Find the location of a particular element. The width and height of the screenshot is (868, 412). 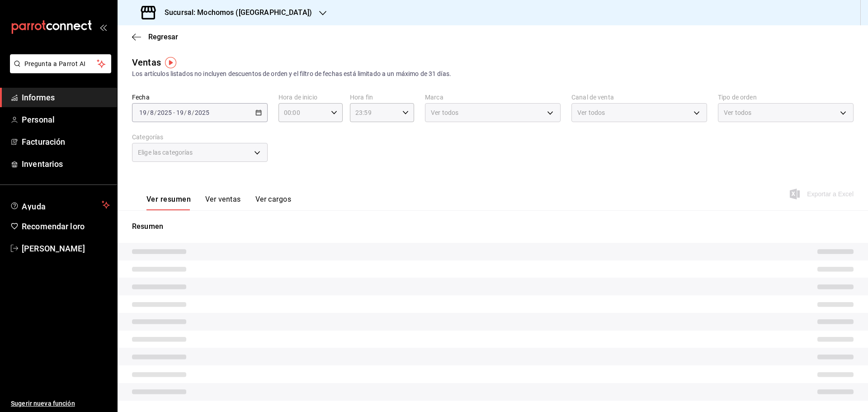

a: Pregunta a Parrot AI is located at coordinates (59, 70).